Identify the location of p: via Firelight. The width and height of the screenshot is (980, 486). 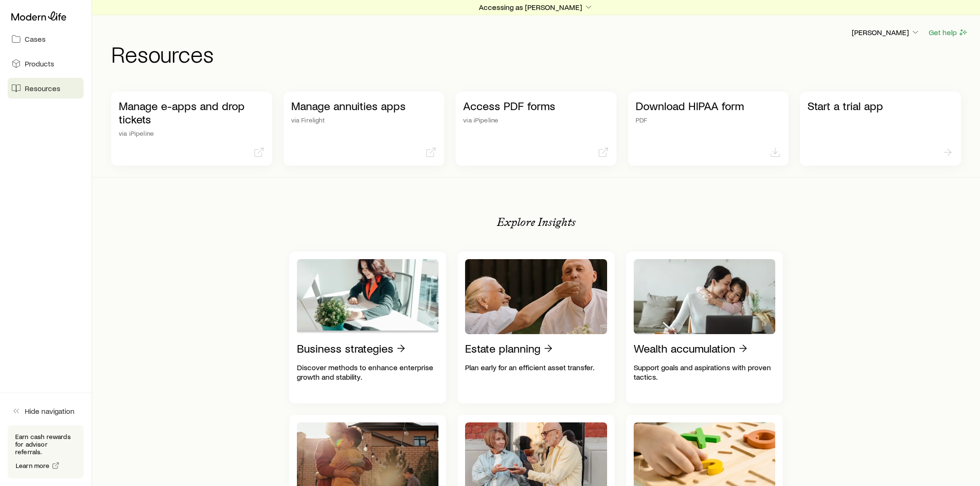
(364, 120).